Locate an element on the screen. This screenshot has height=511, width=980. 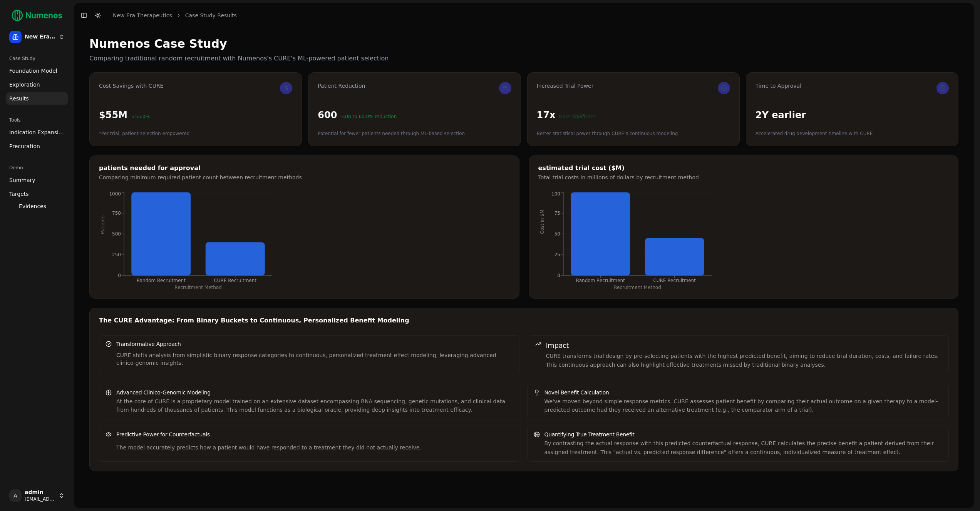
span: Targets is located at coordinates (19, 194).